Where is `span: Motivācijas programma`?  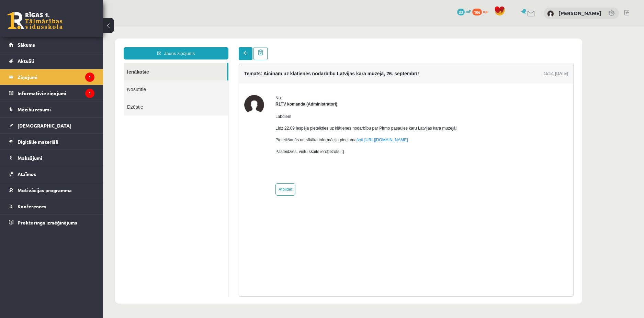
span: Motivācijas programma is located at coordinates (45, 190).